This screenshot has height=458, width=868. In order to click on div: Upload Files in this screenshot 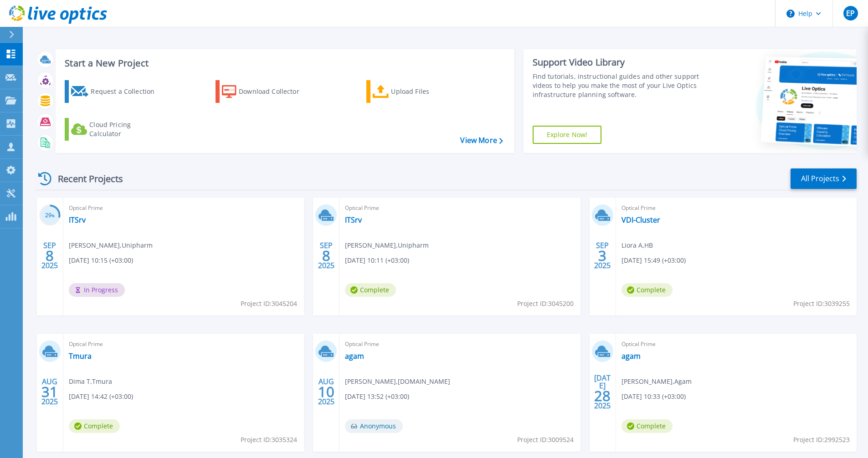, I will do `click(427, 92)`.